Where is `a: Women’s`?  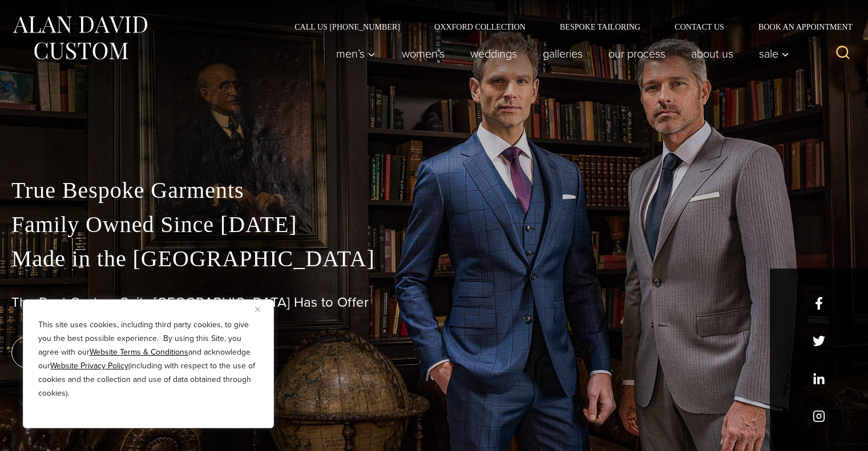 a: Women’s is located at coordinates (423, 54).